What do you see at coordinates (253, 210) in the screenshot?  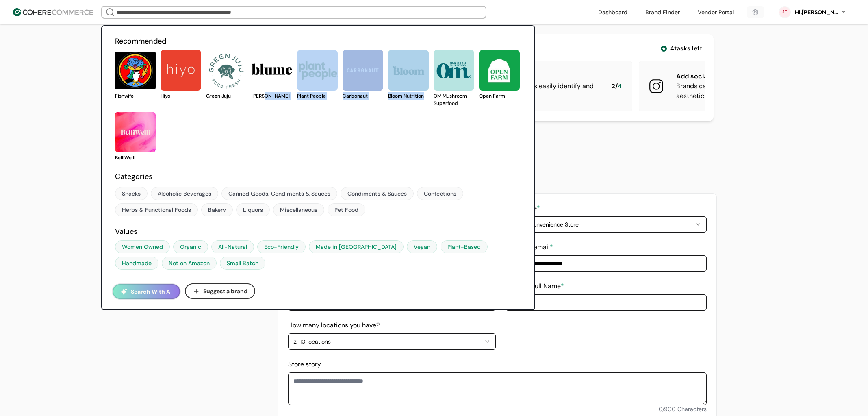 I see `div: Liquors` at bounding box center [253, 210].